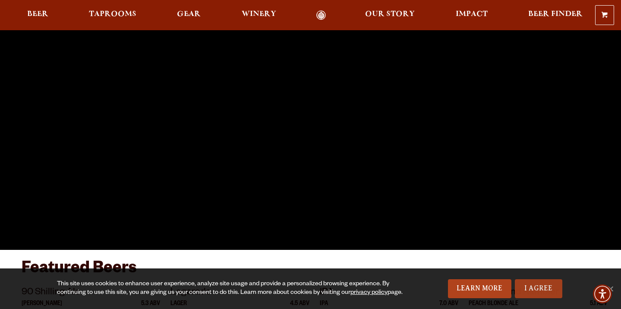 The height and width of the screenshot is (309, 621). I want to click on a: Beer Finder, so click(556, 15).